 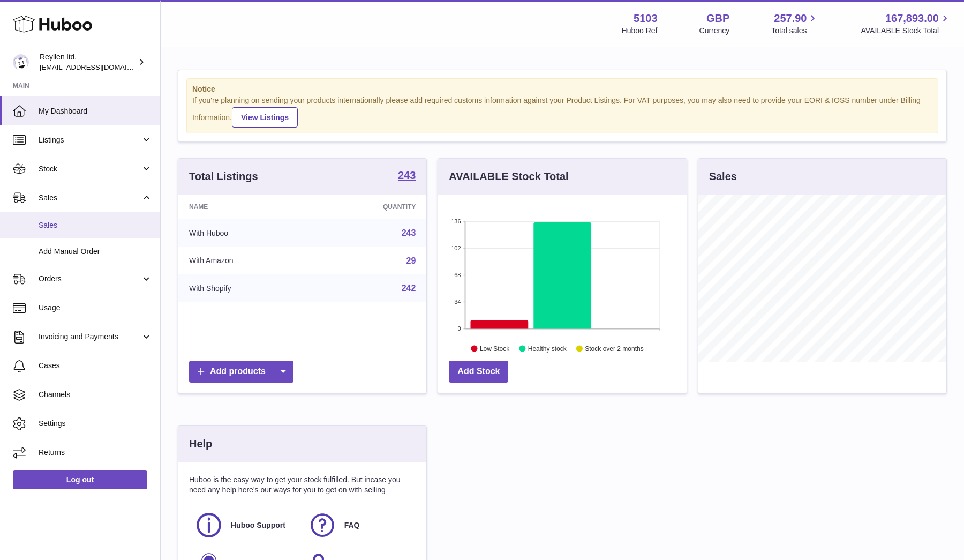 What do you see at coordinates (200, 444) in the screenshot?
I see `h3: Help` at bounding box center [200, 444].